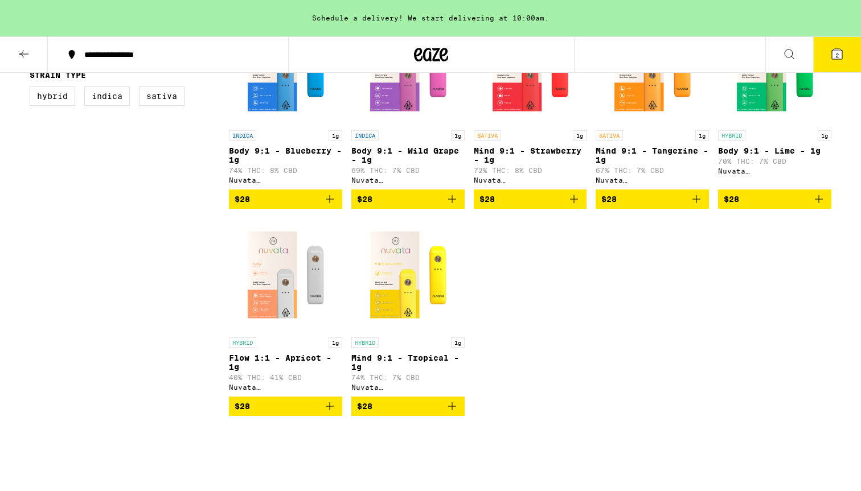  Describe the element at coordinates (162, 96) in the screenshot. I see `label: Sativa` at that location.